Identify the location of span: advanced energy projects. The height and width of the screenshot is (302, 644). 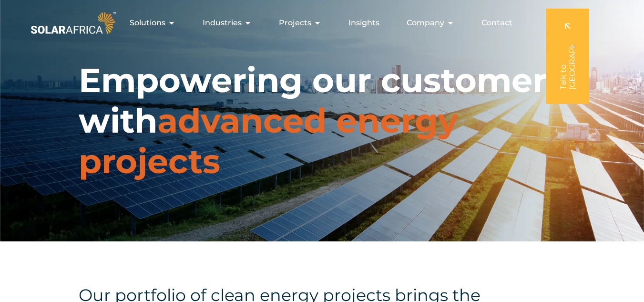
(269, 141).